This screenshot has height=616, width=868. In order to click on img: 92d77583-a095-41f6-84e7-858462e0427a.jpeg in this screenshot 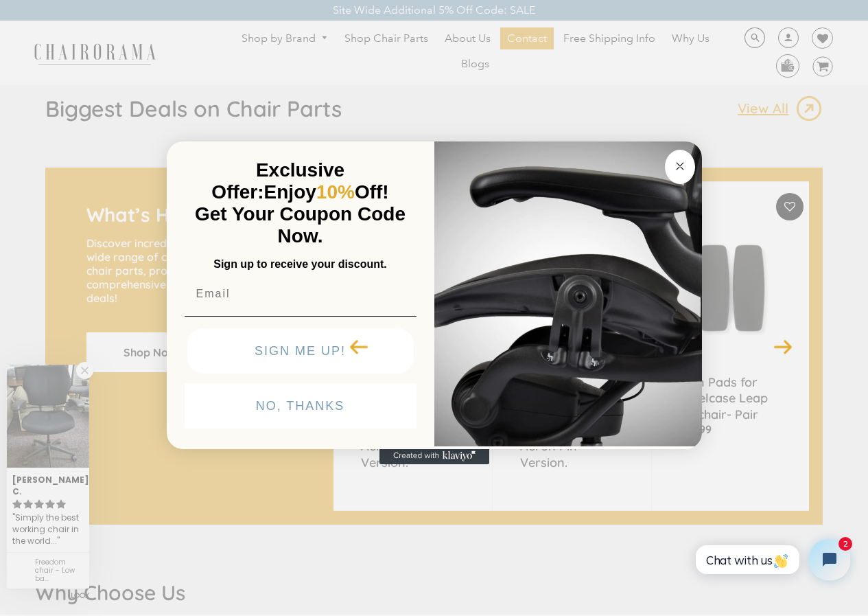, I will do `click(568, 293)`.